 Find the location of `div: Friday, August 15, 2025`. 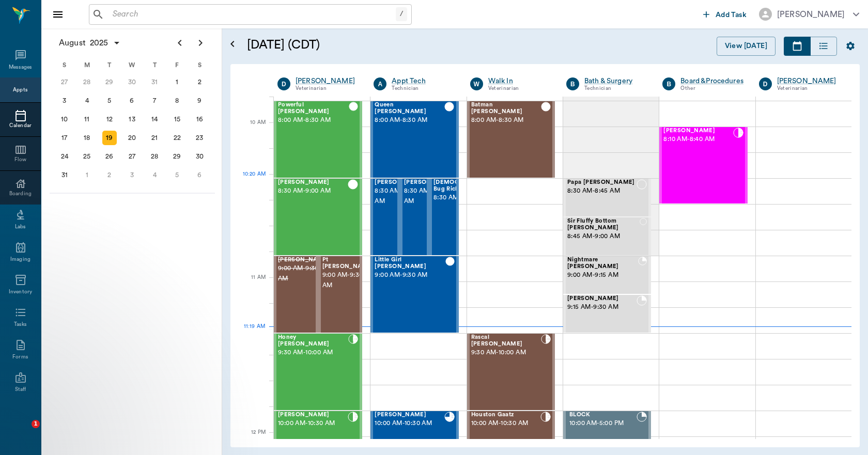

div: Friday, August 15, 2025 is located at coordinates (177, 119).